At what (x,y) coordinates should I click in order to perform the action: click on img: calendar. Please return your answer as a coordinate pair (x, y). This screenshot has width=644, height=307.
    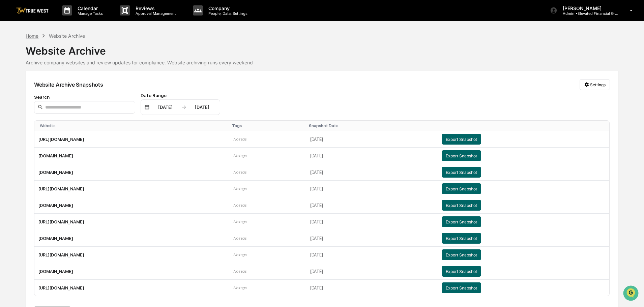
    Looking at the image, I should click on (147, 108).